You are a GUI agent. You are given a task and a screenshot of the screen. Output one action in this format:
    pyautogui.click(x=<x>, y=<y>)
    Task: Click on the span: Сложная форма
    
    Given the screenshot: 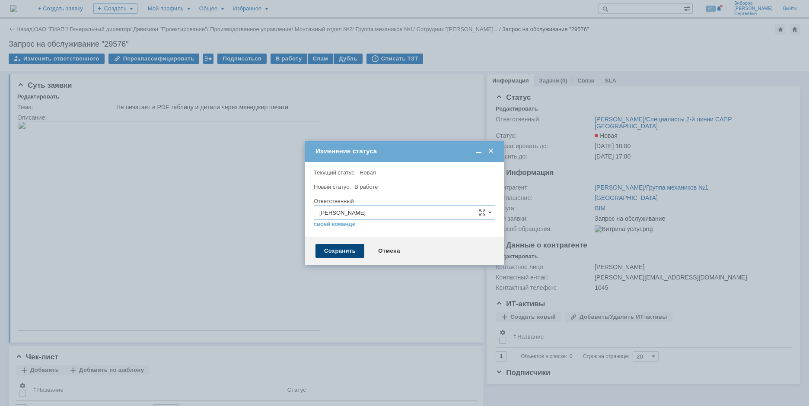 What is the action you would take?
    pyautogui.click(x=482, y=213)
    